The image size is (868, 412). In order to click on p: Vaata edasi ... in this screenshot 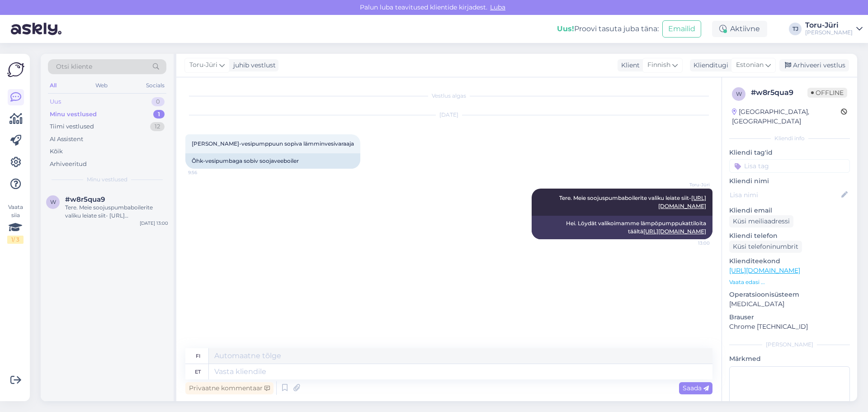, I will do `click(789, 282)`.